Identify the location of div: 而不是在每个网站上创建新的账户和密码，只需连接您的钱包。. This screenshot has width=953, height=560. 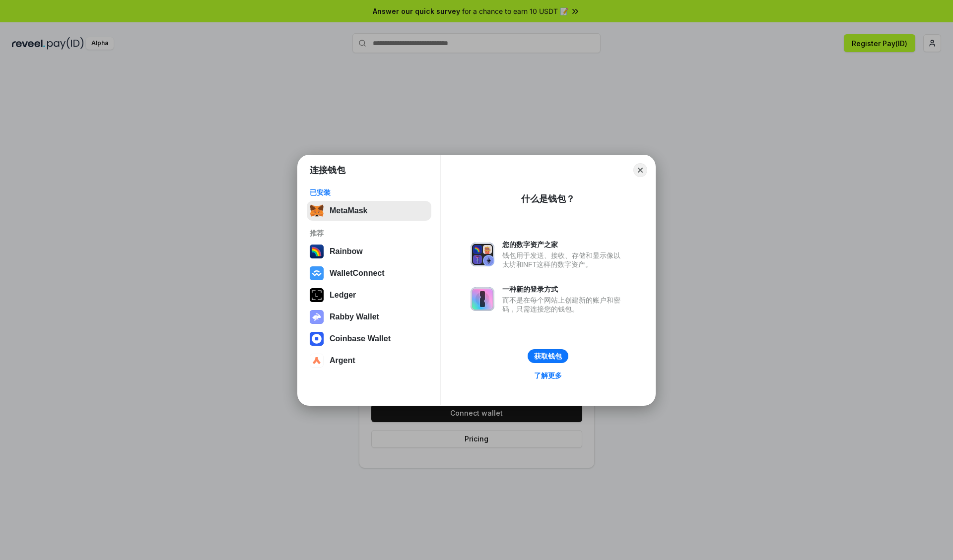
(564, 305).